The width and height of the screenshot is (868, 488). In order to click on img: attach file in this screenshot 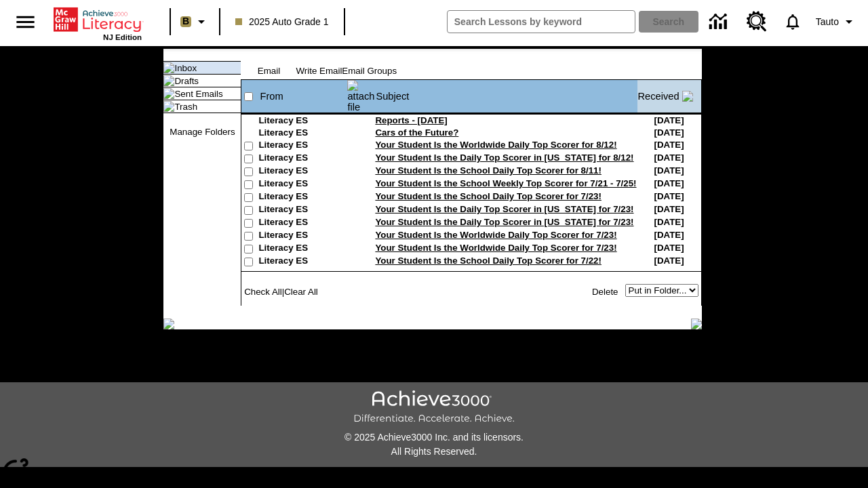, I will do `click(360, 96)`.